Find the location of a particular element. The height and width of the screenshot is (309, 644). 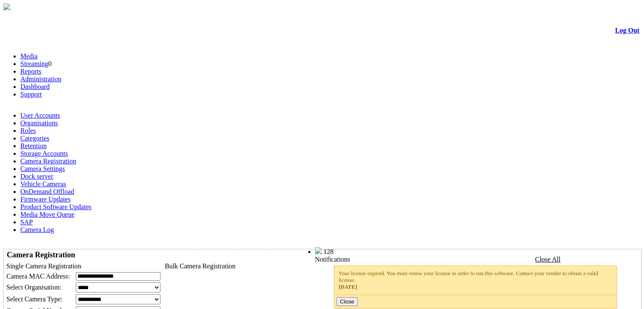

a: Categories is located at coordinates (35, 138).